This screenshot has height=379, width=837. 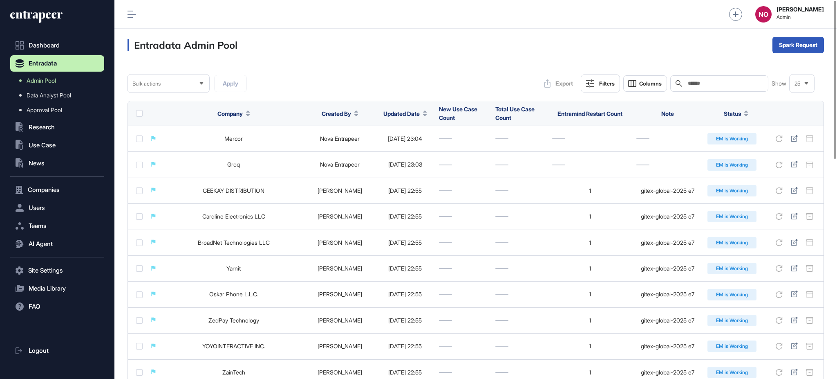 I want to click on button: AI Agent, so click(x=57, y=244).